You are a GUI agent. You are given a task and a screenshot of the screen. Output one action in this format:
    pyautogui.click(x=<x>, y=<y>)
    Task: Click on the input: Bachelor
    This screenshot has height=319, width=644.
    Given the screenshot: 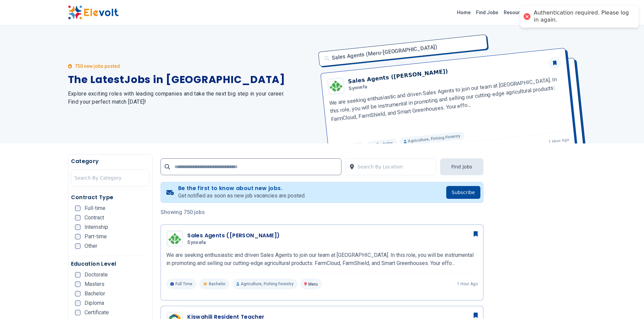 What is the action you would take?
    pyautogui.click(x=78, y=294)
    